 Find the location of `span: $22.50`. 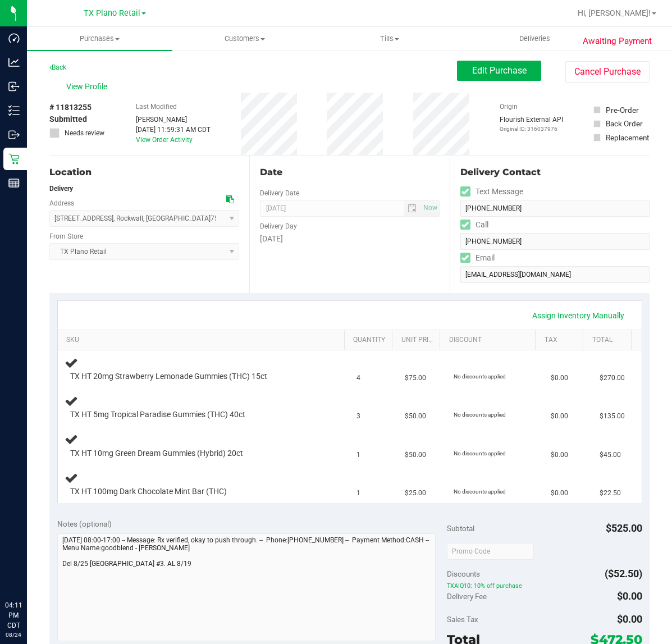

span: $22.50 is located at coordinates (610, 493).